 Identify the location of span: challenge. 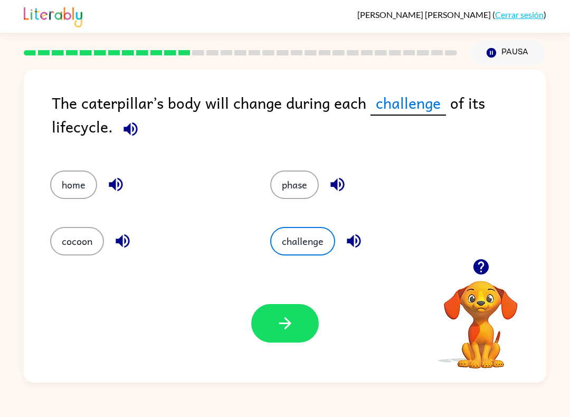
(408, 103).